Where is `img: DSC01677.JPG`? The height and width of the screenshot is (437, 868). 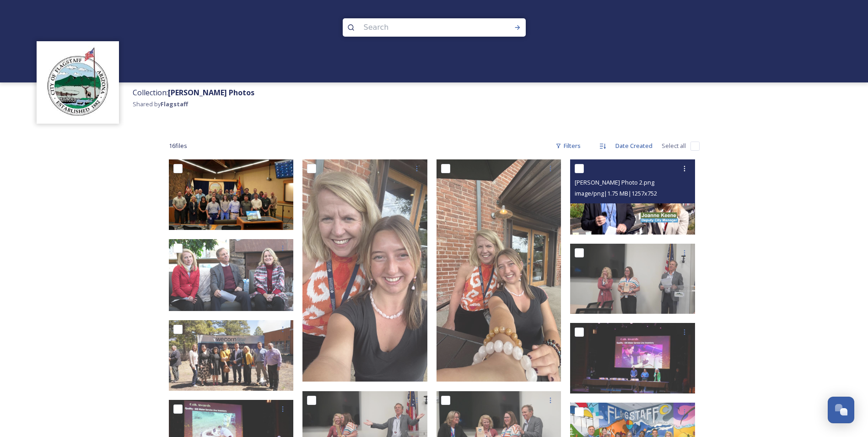 img: DSC01677.JPG is located at coordinates (632, 359).